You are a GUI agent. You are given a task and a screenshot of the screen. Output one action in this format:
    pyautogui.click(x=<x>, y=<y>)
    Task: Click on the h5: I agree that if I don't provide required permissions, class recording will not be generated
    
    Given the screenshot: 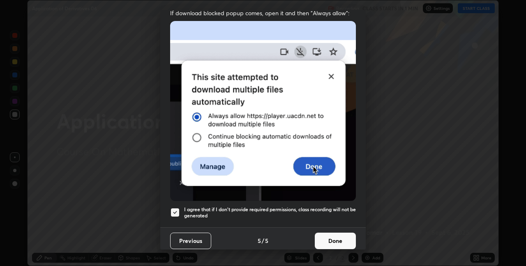 What is the action you would take?
    pyautogui.click(x=270, y=212)
    